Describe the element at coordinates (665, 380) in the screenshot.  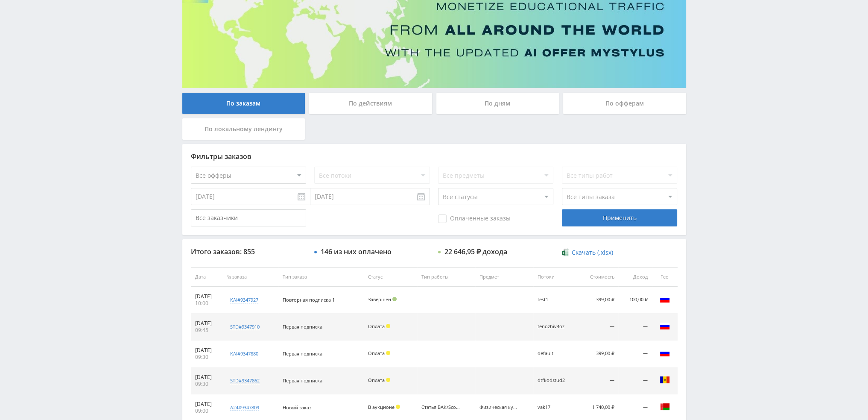
I see `img: mda.png` at that location.